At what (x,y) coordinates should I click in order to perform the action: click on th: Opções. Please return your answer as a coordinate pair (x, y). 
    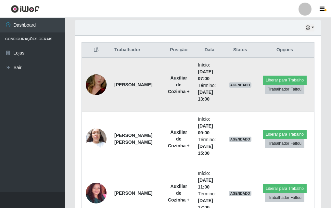
    Looking at the image, I should click on (284, 50).